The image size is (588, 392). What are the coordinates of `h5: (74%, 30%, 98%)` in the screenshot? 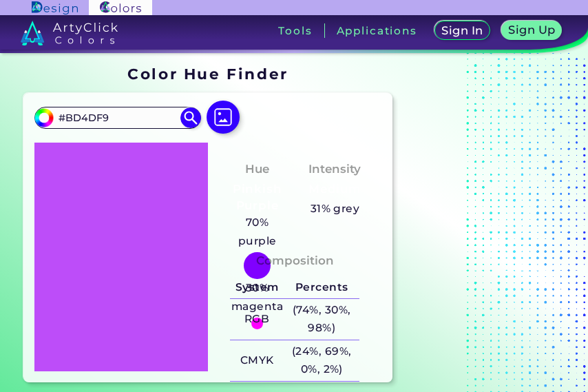 It's located at (321, 319).